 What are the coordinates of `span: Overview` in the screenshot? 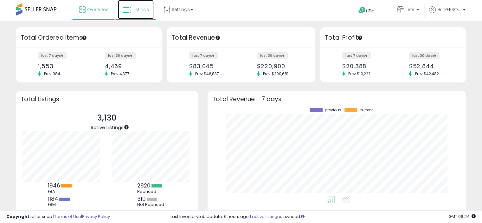 It's located at (97, 10).